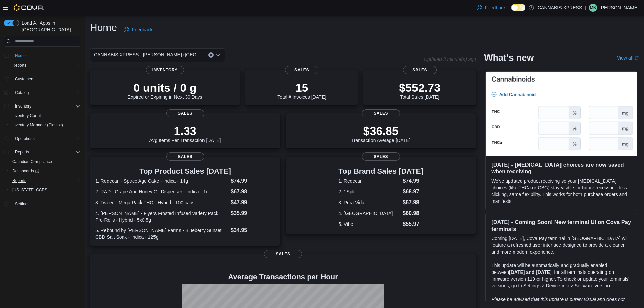  Describe the element at coordinates (381, 131) in the screenshot. I see `p: $36.85` at that location.